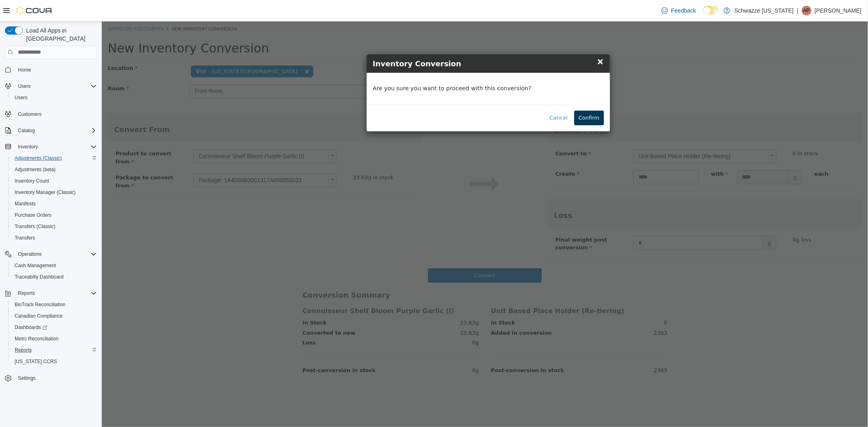 The image size is (868, 427). What do you see at coordinates (683, 11) in the screenshot?
I see `span: Feedback` at bounding box center [683, 11].